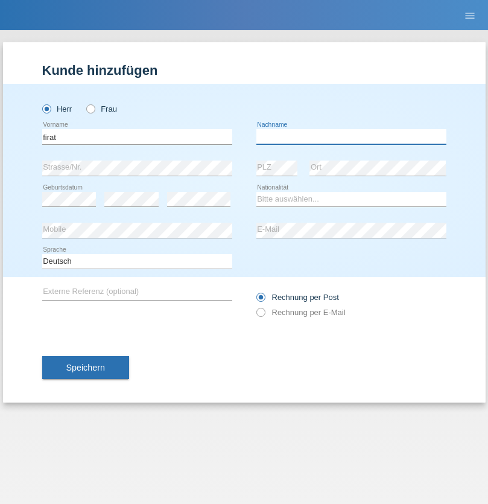  What do you see at coordinates (86, 368) in the screenshot?
I see `button: Speichern` at bounding box center [86, 368].